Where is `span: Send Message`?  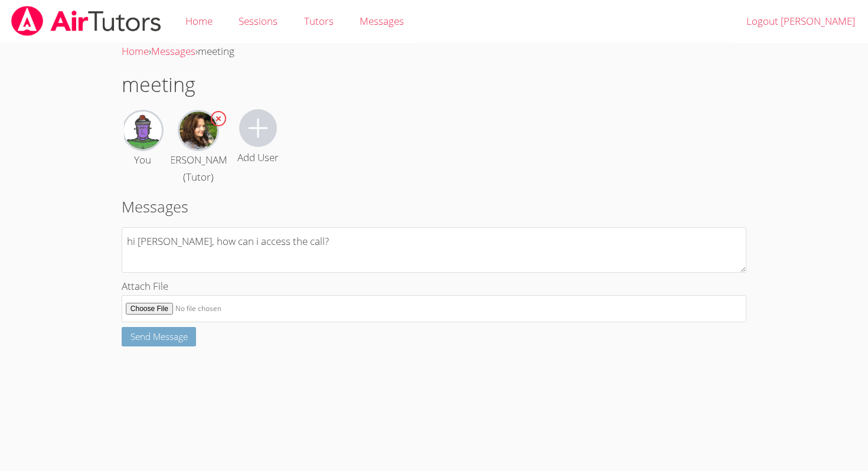 span: Send Message is located at coordinates (159, 336).